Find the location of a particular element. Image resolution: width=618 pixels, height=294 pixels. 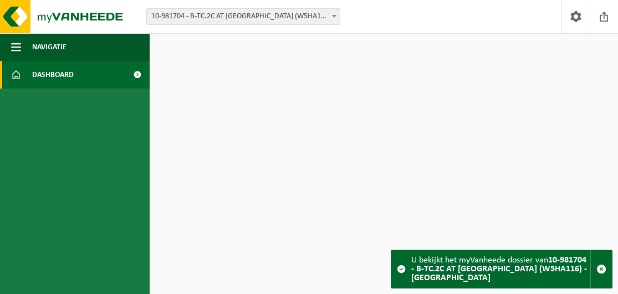

span: 10-981704 - B-TC.2C AT CHARLEROI (W5HA116) - MARCINELLE is located at coordinates (243, 17).